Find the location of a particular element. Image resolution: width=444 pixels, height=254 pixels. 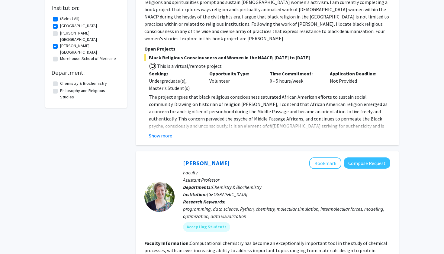

span: Chemistry & Biochemistry is located at coordinates (237, 187).